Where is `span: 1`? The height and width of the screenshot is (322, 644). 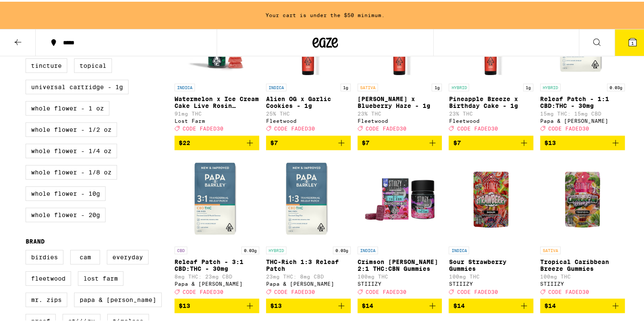 span: 1 is located at coordinates (632, 42).